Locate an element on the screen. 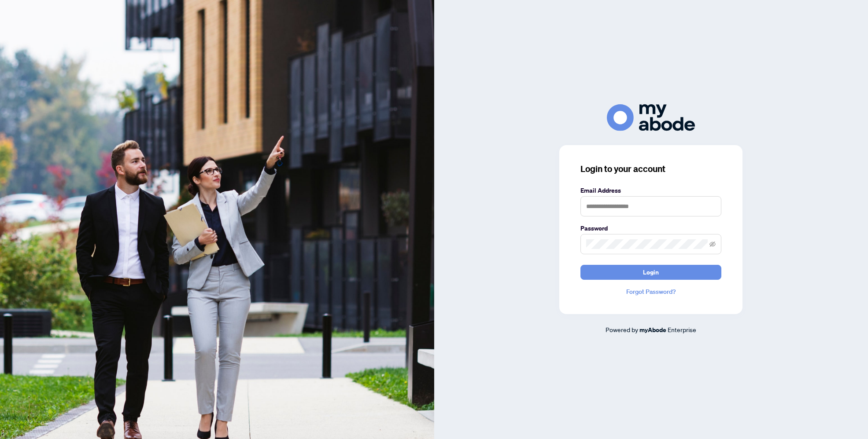 The width and height of the screenshot is (868, 439). span: Powered by is located at coordinates (622, 329).